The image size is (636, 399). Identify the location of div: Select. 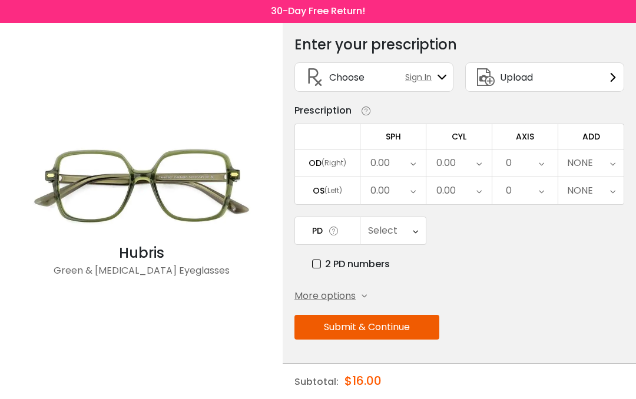
(383, 232).